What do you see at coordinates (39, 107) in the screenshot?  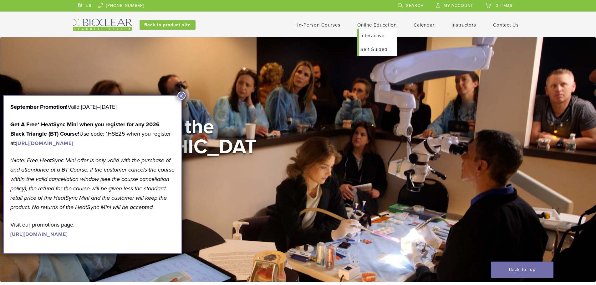 I see `b: September Promotion!` at bounding box center [39, 107].